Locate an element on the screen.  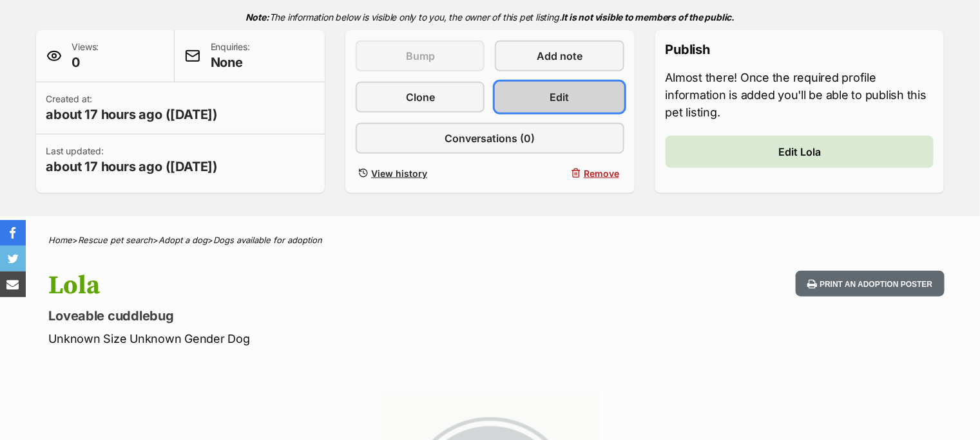
span: 0 is located at coordinates (86, 63).